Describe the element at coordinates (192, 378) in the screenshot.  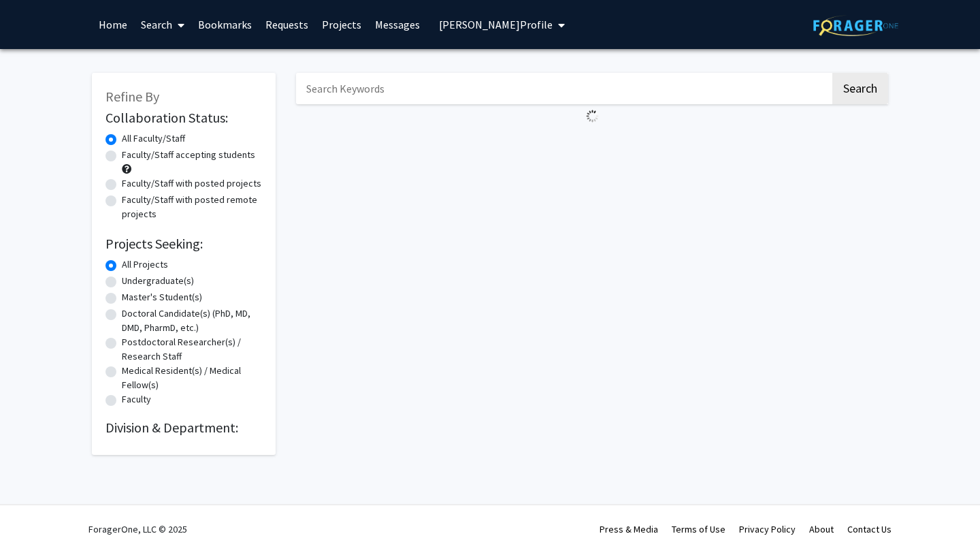
I see `label: Medical Resident(s) / Medical Fellow(s)` at that location.